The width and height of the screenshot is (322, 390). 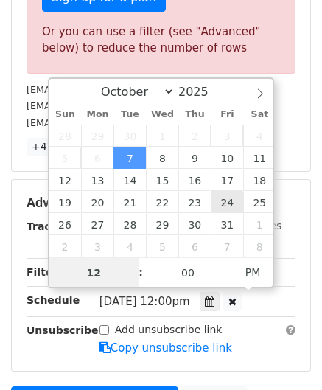 I want to click on span: October 1, 2025, so click(x=162, y=136).